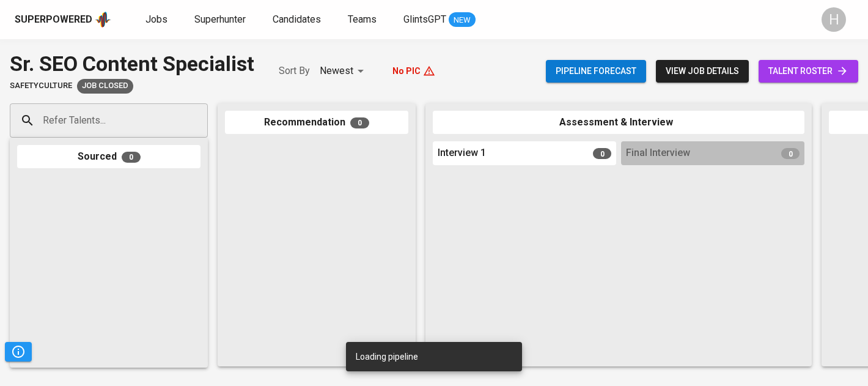 The width and height of the screenshot is (868, 386). I want to click on a: Jobs, so click(158, 19).